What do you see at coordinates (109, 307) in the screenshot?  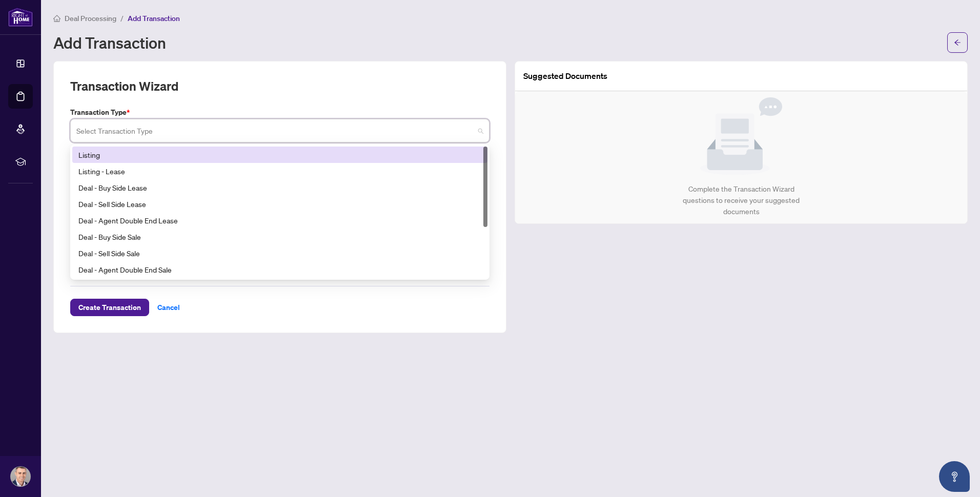 I see `span: Create Transaction` at bounding box center [109, 307].